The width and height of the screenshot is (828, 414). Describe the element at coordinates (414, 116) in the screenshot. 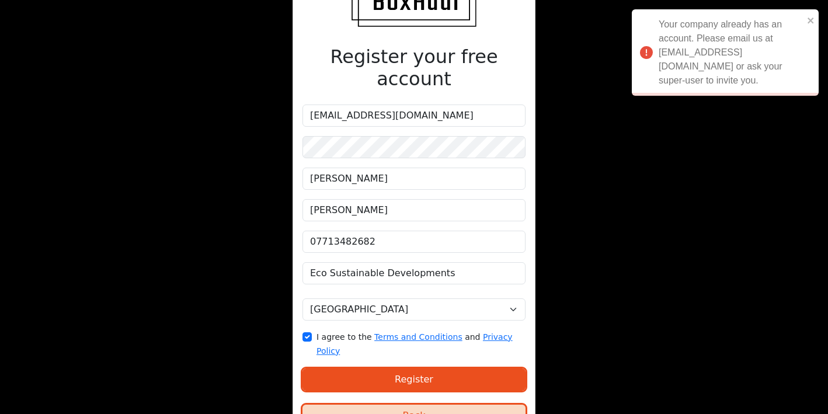

I see `input: Email` at that location.